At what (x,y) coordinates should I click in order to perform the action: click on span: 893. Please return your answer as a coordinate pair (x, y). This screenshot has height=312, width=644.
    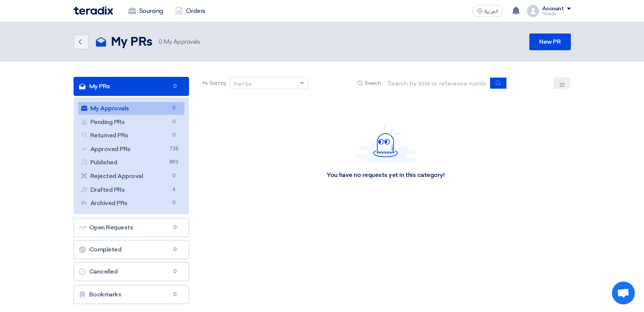
    Looking at the image, I should click on (174, 162).